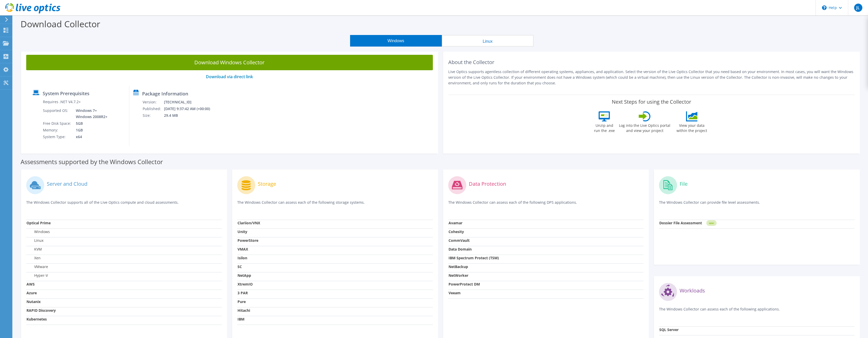 The height and width of the screenshot is (338, 868). Describe the element at coordinates (242, 301) in the screenshot. I see `strong: Pure` at that location.